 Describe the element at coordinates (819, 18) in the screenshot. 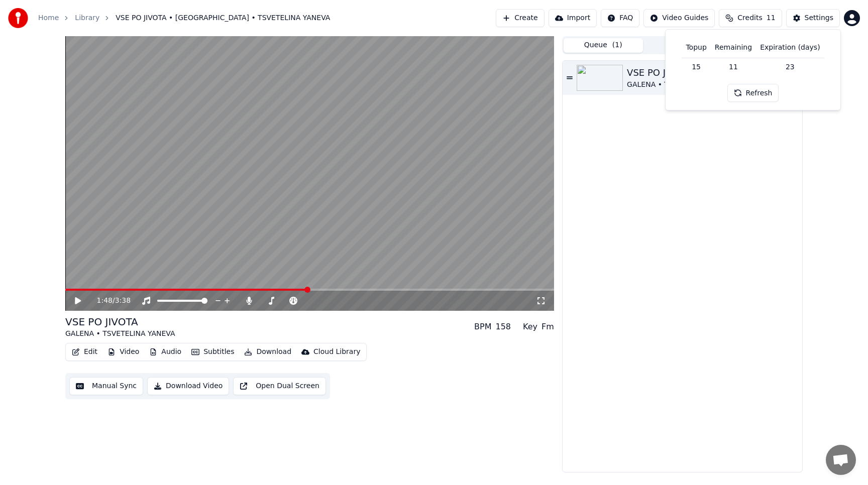

I see `div: Settings` at that location.